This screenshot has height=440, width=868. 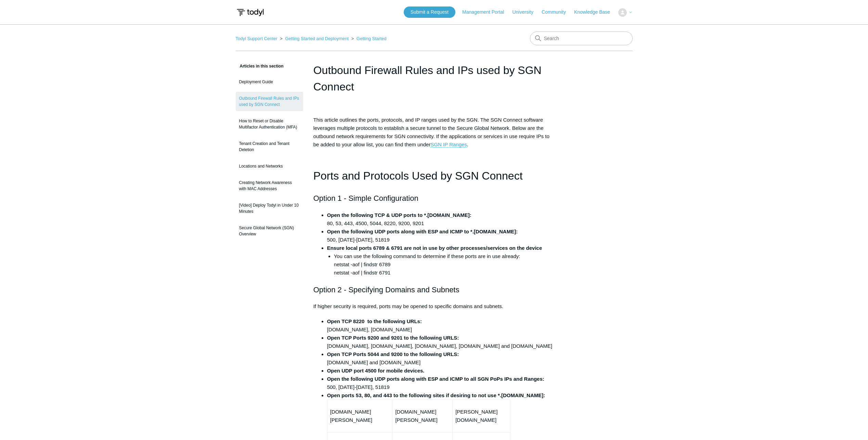 I want to click on strong: Open TCP Ports 9200 and 9201 to the following URLS:, so click(x=393, y=337).